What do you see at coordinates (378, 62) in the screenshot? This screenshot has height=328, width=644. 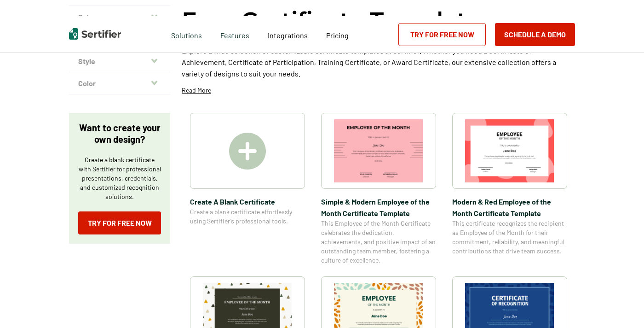 I see `p: Explore a wide selection of customizable certificate templates at Sertifier. Whether you need a C...` at bounding box center [378, 62].